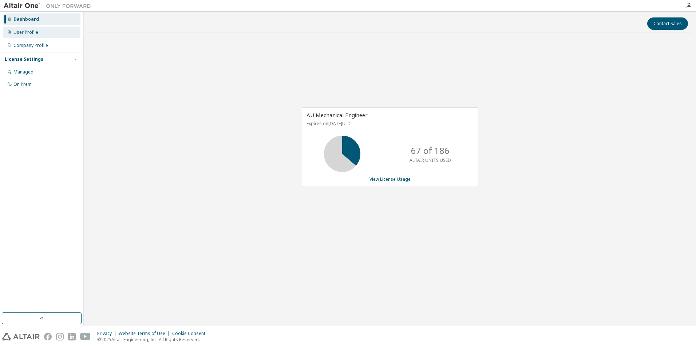  Describe the element at coordinates (21, 336) in the screenshot. I see `img: altair_logo.svg` at that location.